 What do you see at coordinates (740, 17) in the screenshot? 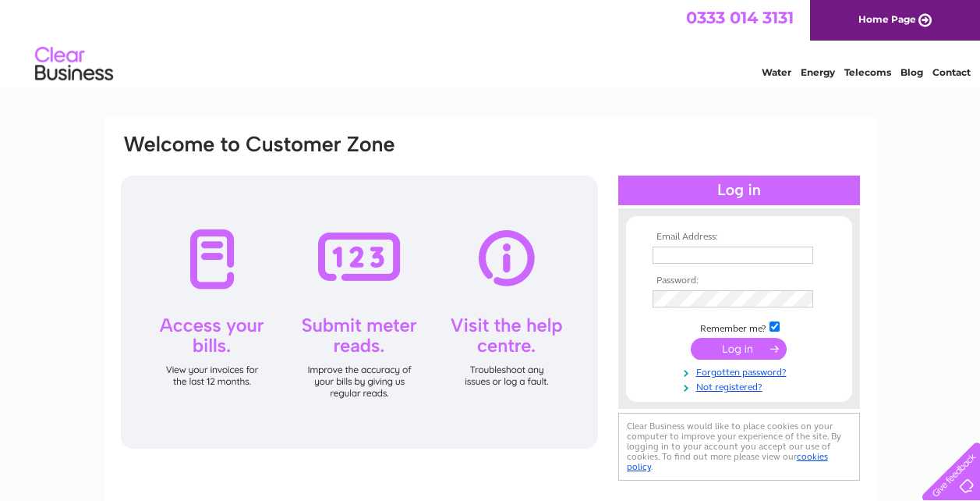
I see `span: 0333 014 3131` at bounding box center [740, 17].